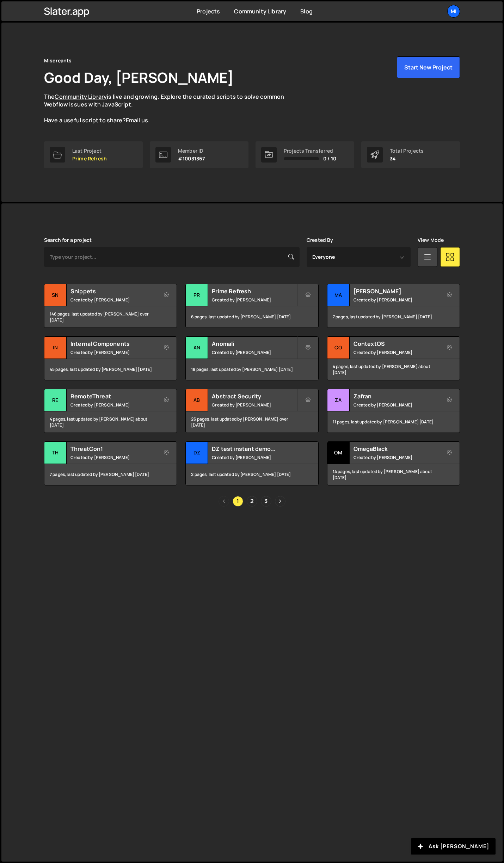 The width and height of the screenshot is (504, 863). Describe the element at coordinates (252, 501) in the screenshot. I see `div: Pagination` at that location.